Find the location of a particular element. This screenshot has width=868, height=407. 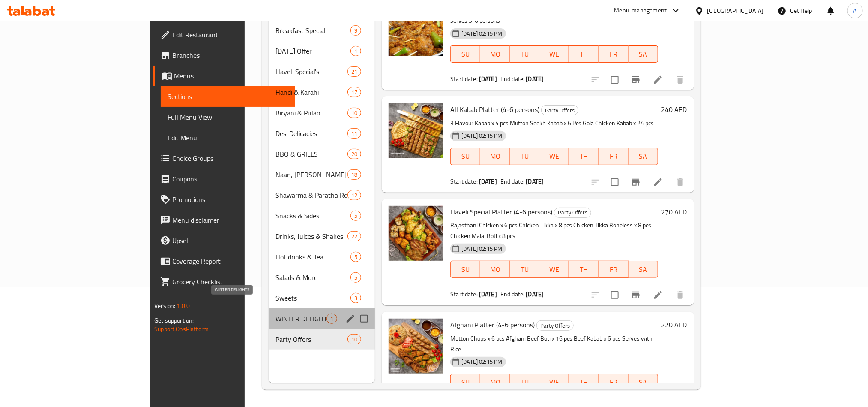

span: Edit Menu is located at coordinates (227, 138).